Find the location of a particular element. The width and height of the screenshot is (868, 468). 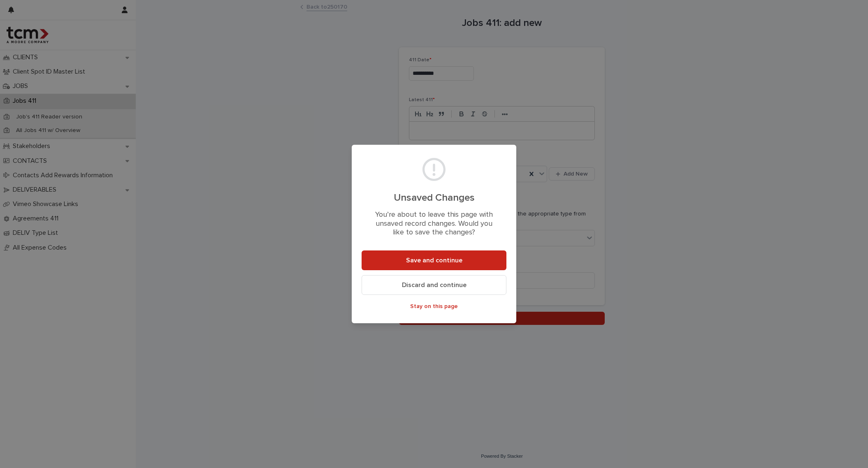

span: Save and continue is located at coordinates (434, 260).